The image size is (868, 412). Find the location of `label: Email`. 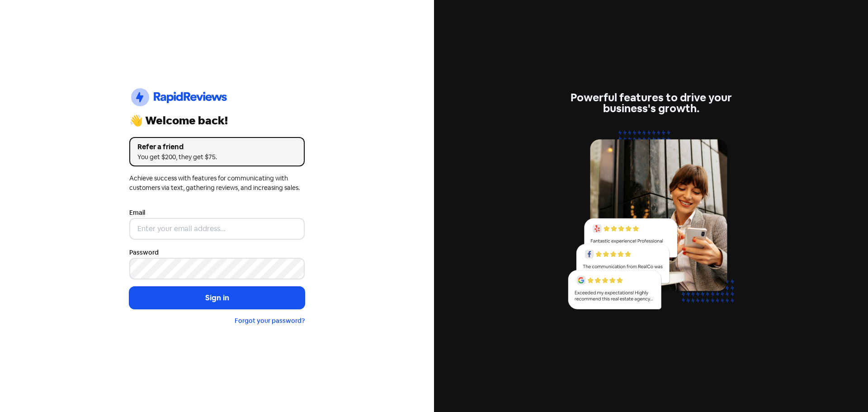

label: Email is located at coordinates (137, 213).